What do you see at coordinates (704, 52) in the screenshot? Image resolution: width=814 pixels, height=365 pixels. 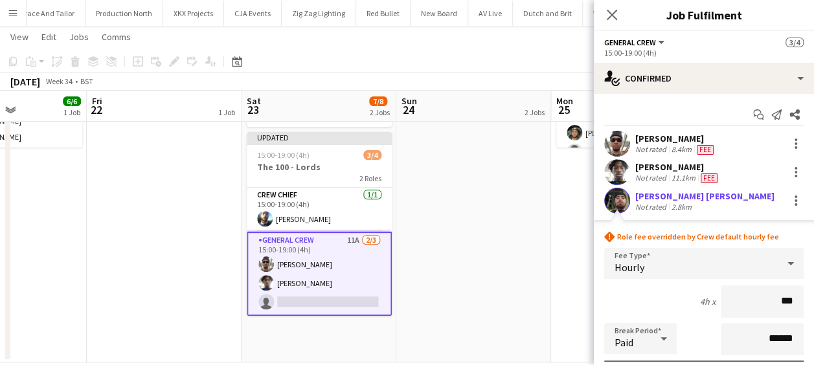 I see `div: 15:00-19:00 (4h)` at bounding box center [704, 52].